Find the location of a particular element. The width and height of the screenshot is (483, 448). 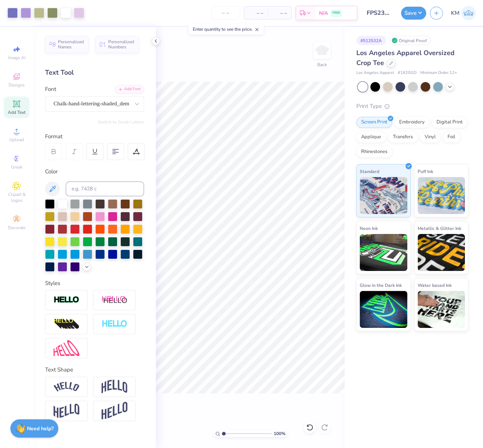

div: Digital Print is located at coordinates (450, 122).